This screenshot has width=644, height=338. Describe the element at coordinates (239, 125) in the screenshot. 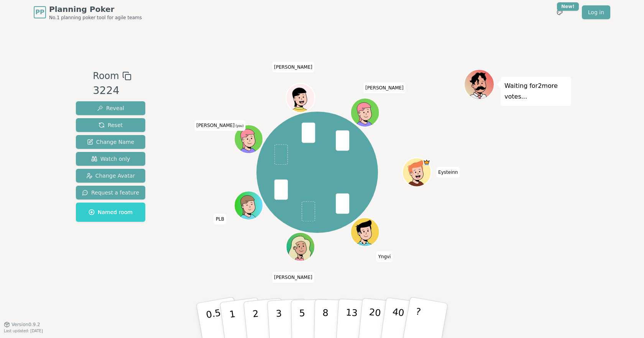

I see `span: (you)` at that location.